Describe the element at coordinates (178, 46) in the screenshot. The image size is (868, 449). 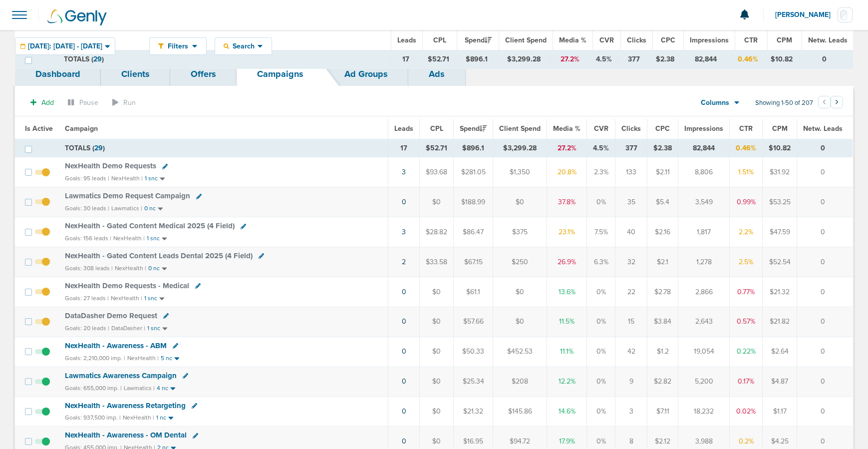
I see `span: Filters` at that location.